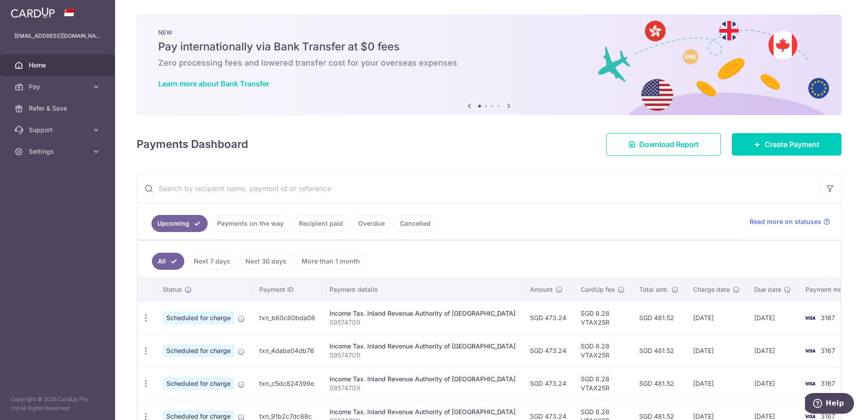 The width and height of the screenshot is (863, 420). Describe the element at coordinates (422, 289) in the screenshot. I see `th: Payment details` at that location.